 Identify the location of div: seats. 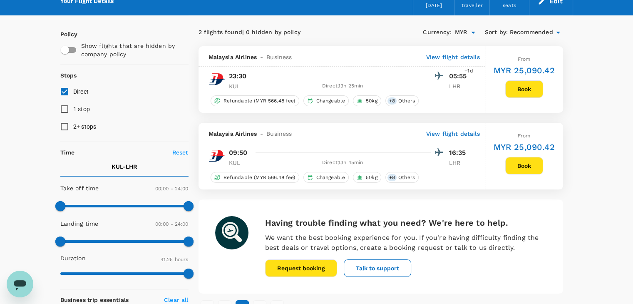
(510, 6).